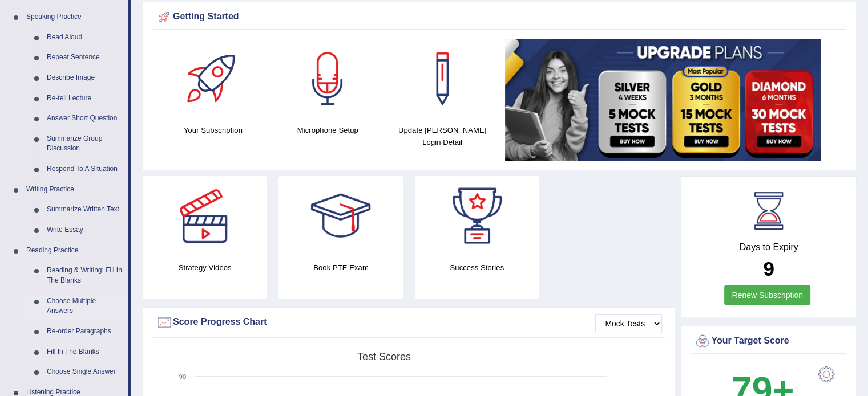  What do you see at coordinates (213, 130) in the screenshot?
I see `h4: Your Subscription` at bounding box center [213, 130].